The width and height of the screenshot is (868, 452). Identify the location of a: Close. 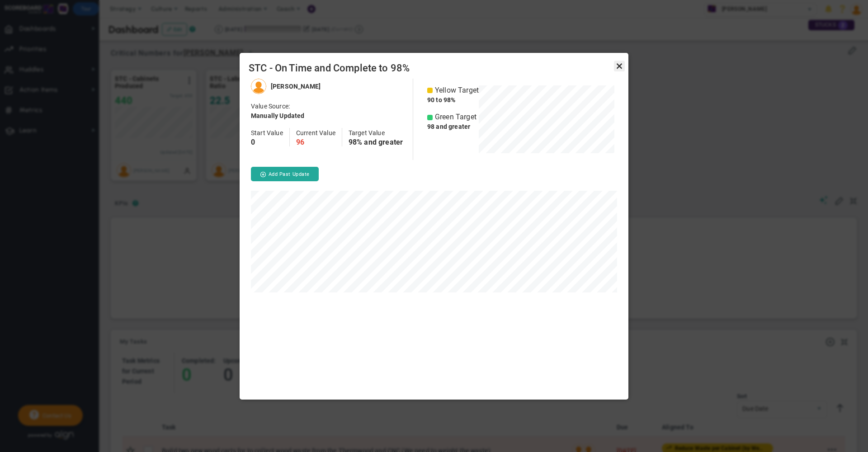
(620, 67).